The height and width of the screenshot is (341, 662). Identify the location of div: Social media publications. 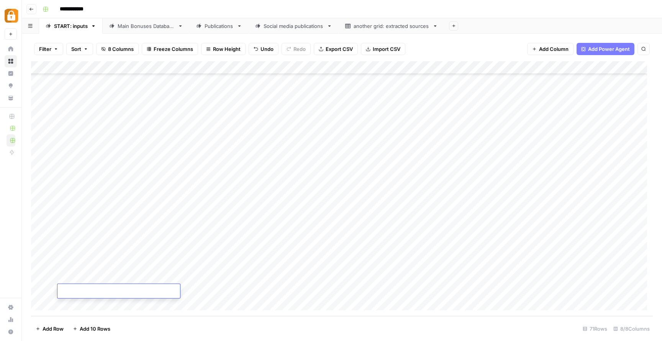
(293, 26).